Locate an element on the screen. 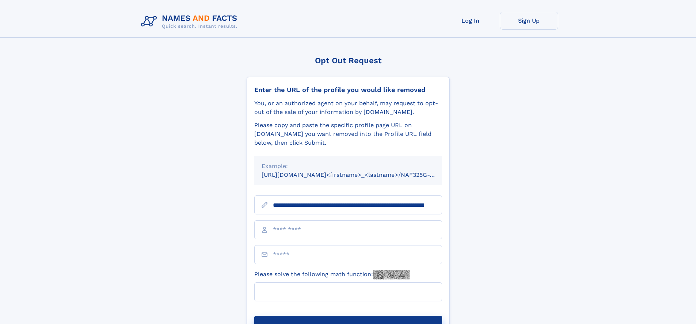 This screenshot has height=324, width=696. div: Example: is located at coordinates (348, 166).